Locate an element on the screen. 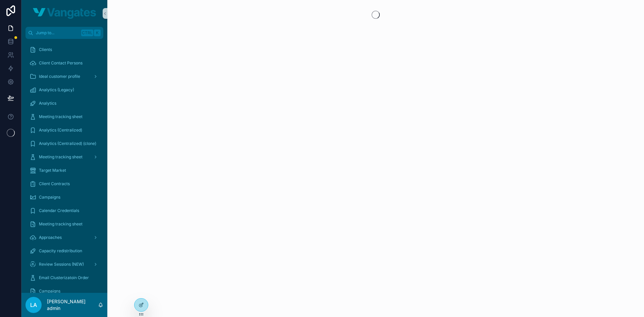  a: Calendar Credentials is located at coordinates (64, 210).